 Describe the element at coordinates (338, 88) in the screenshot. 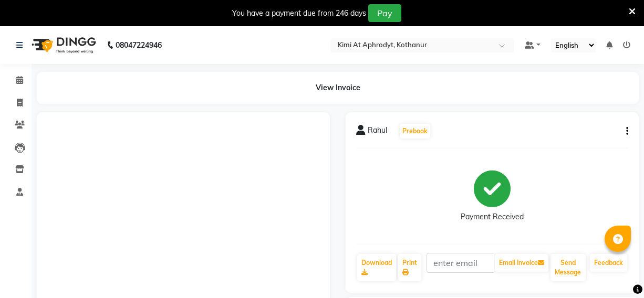

I see `div: View Invoice` at that location.